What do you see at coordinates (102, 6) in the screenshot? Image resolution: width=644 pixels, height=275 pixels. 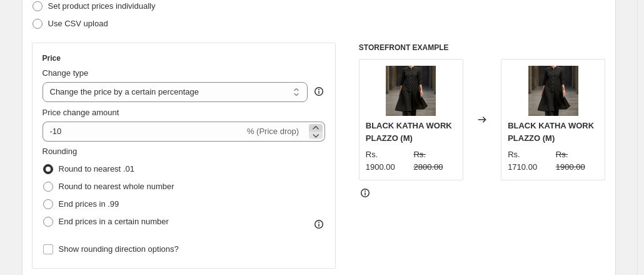 I see `span: Set product prices individually` at bounding box center [102, 6].